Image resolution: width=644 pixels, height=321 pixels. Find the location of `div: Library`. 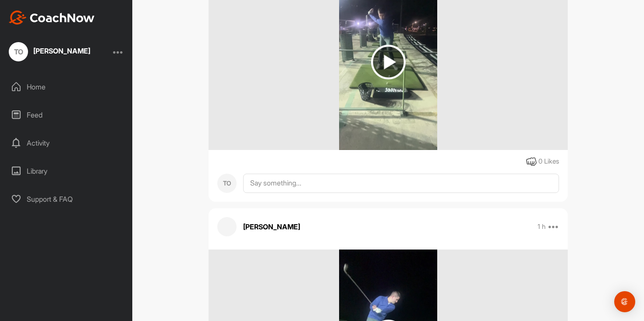

div: Library is located at coordinates (67, 171).